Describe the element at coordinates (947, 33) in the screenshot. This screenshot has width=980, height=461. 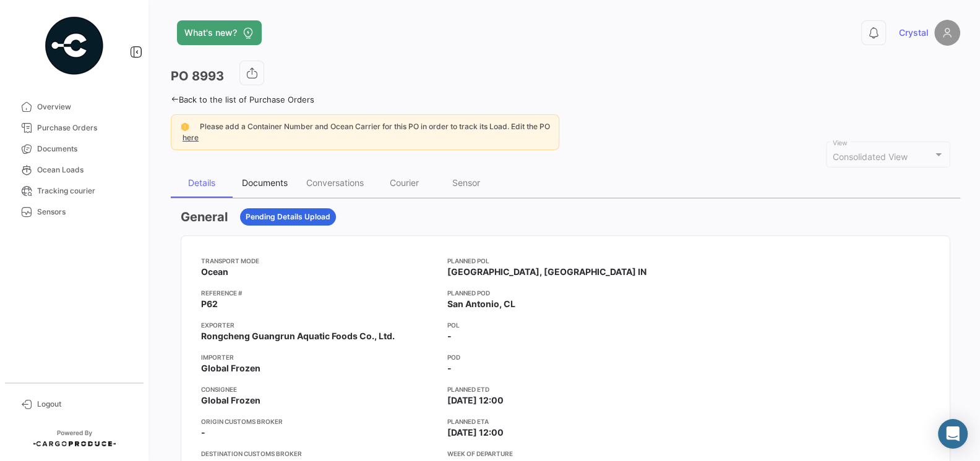
I see `img: placeholder-user.png` at that location.